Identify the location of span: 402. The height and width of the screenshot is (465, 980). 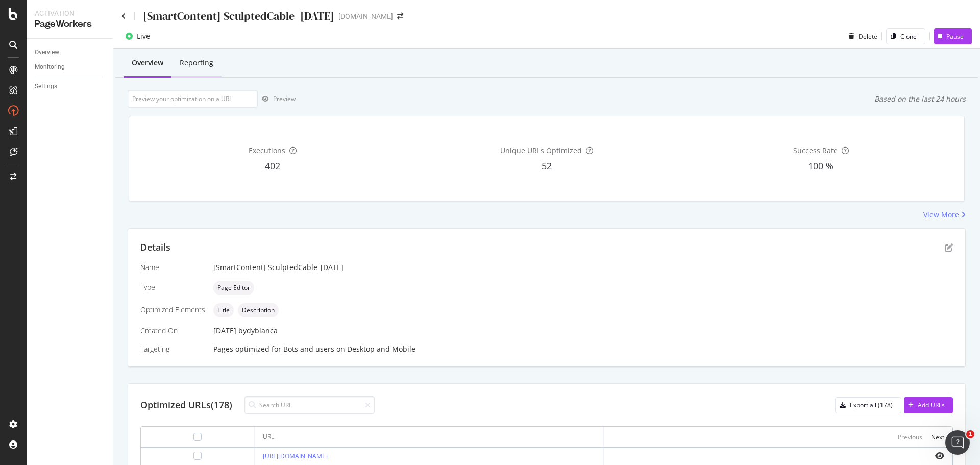
(272, 166).